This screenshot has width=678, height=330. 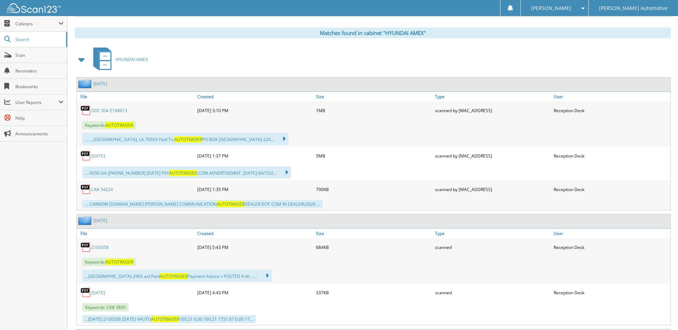 What do you see at coordinates (374, 247) in the screenshot?
I see `div: 684KB` at bounding box center [374, 247].